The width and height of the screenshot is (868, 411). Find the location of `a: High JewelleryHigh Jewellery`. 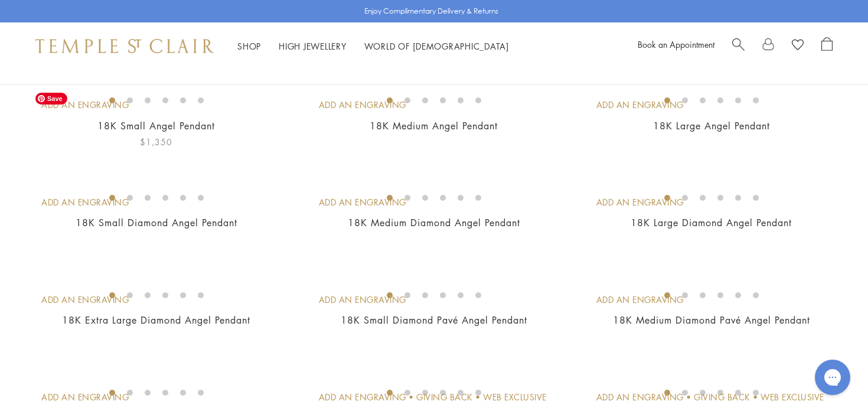

a: High JewelleryHigh Jewellery is located at coordinates (312, 46).